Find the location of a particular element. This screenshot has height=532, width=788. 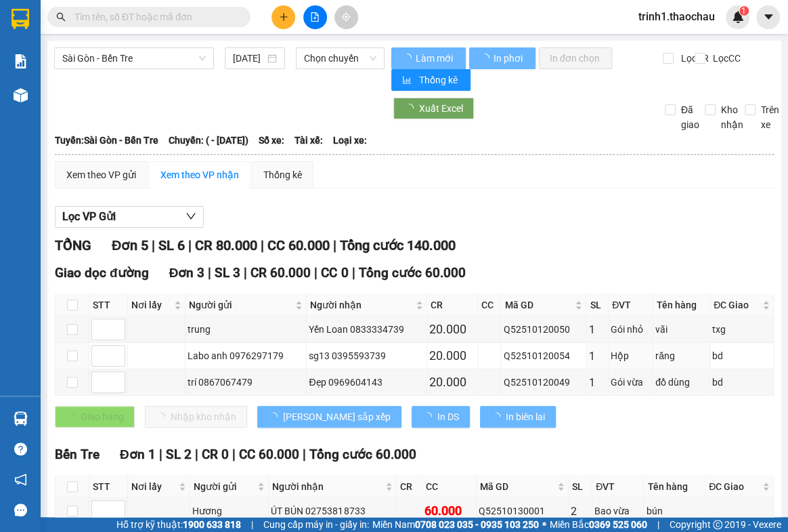

td: Q52510120050 is located at coordinates (544, 329).